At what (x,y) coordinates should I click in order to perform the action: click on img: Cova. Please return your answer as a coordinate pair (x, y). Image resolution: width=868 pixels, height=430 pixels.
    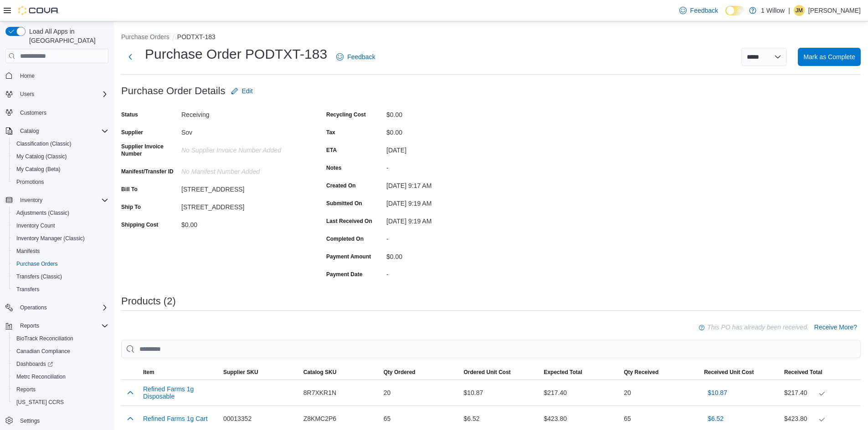
    Looking at the image, I should click on (39, 11).